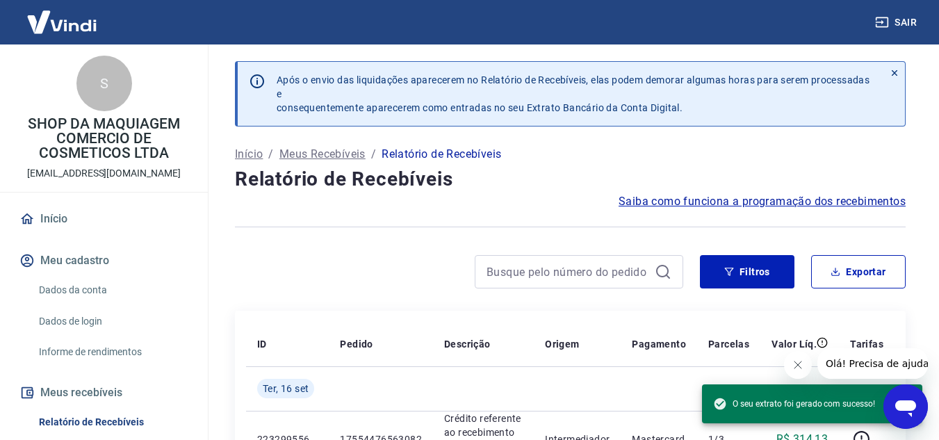 The height and width of the screenshot is (440, 939). I want to click on a: Informe de rendimentos, so click(112, 352).